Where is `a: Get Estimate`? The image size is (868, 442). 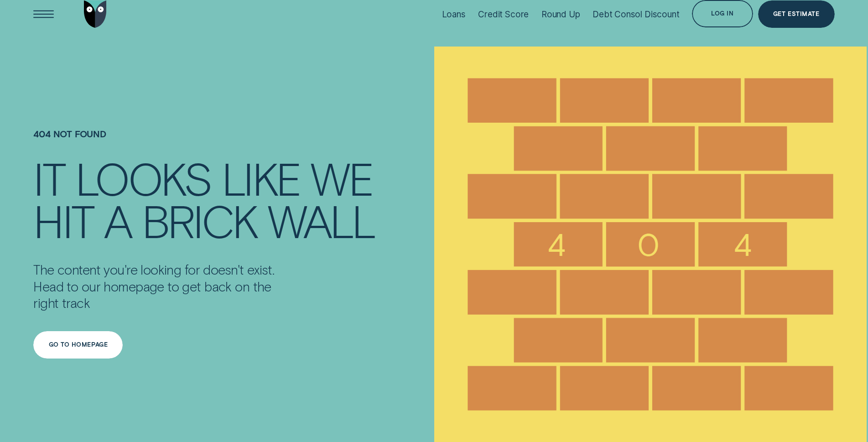
a: Get Estimate is located at coordinates (797, 14).